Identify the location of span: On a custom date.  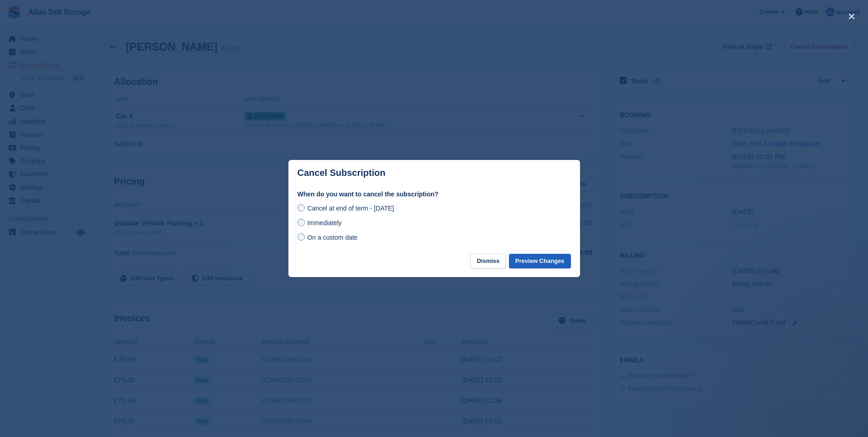
(332, 237).